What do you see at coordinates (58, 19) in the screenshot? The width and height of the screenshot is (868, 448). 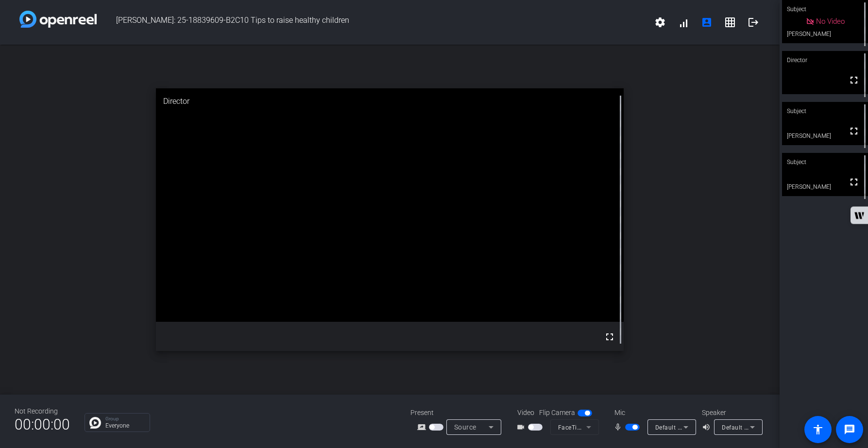 I see `img: white-gradient.svg` at bounding box center [58, 19].